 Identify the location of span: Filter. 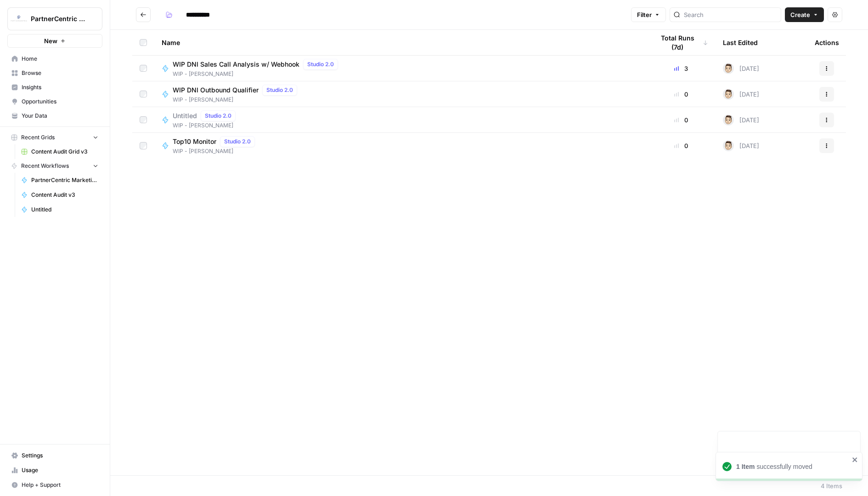
(644, 14).